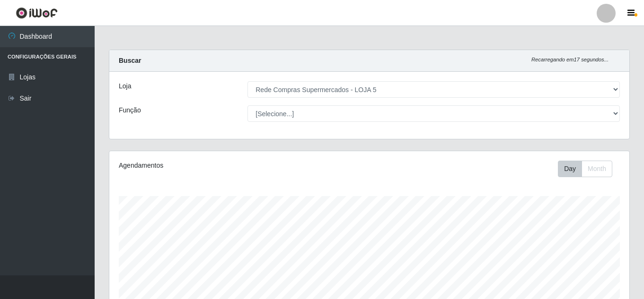 This screenshot has width=644, height=299. What do you see at coordinates (585, 169) in the screenshot?
I see `div: First group` at bounding box center [585, 169].